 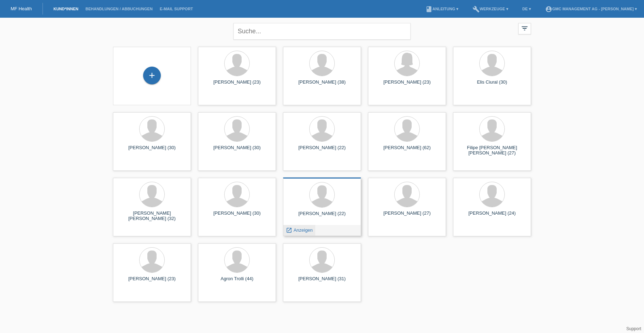 I want to click on i: book, so click(x=429, y=9).